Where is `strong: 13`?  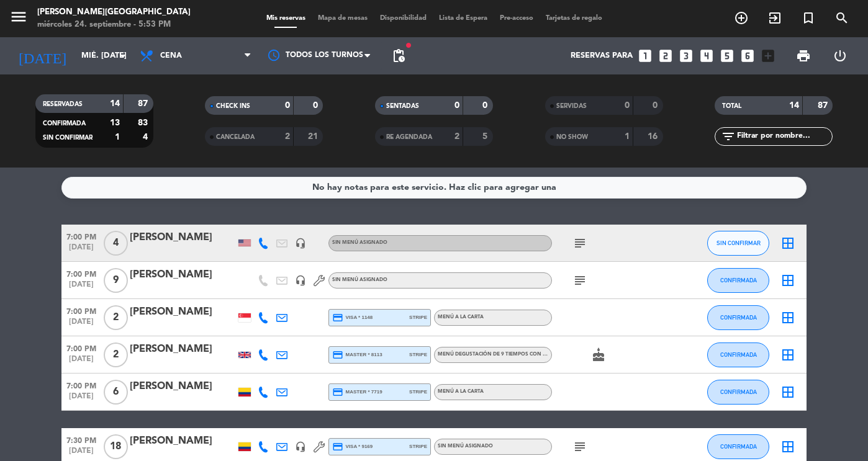
strong: 13 is located at coordinates (114, 123).